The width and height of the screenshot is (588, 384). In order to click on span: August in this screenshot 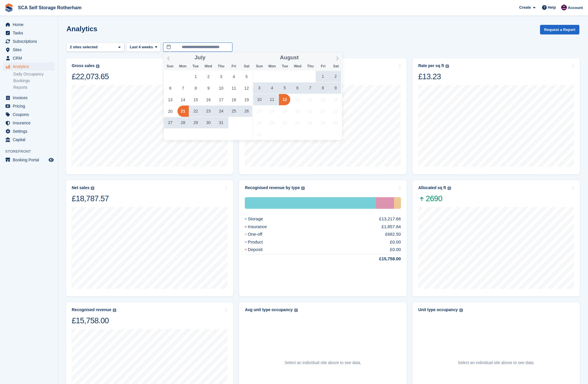, I will do `click(289, 57)`.